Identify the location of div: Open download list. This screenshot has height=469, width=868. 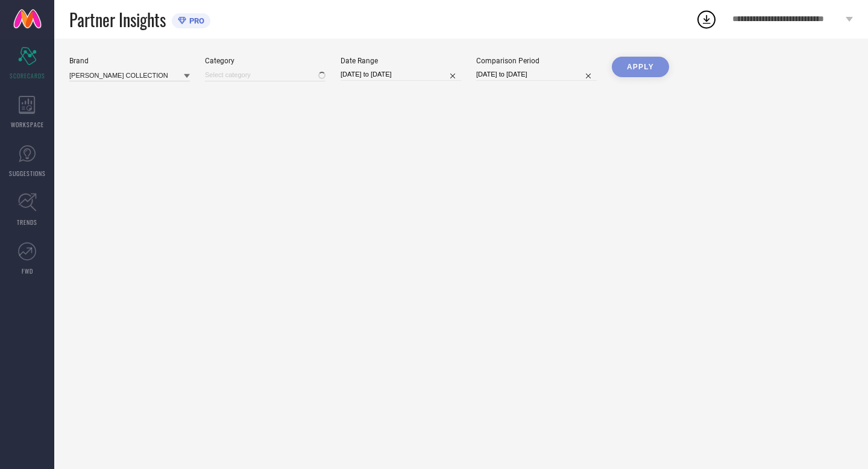
(706, 19).